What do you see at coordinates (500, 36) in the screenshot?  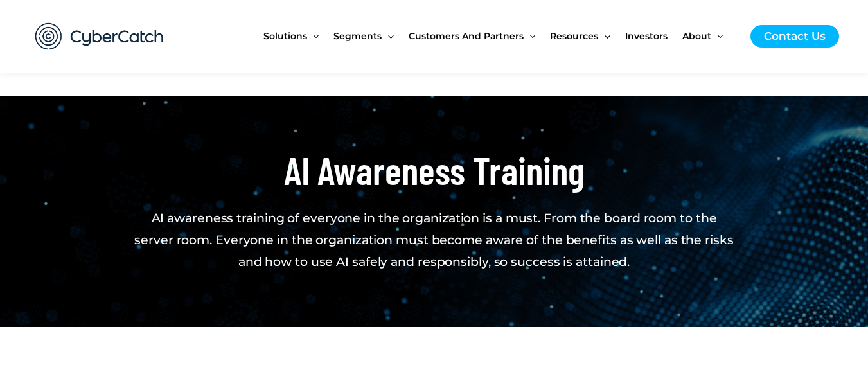 I see `nav: Site Navigation: New Main Menu` at bounding box center [500, 36].